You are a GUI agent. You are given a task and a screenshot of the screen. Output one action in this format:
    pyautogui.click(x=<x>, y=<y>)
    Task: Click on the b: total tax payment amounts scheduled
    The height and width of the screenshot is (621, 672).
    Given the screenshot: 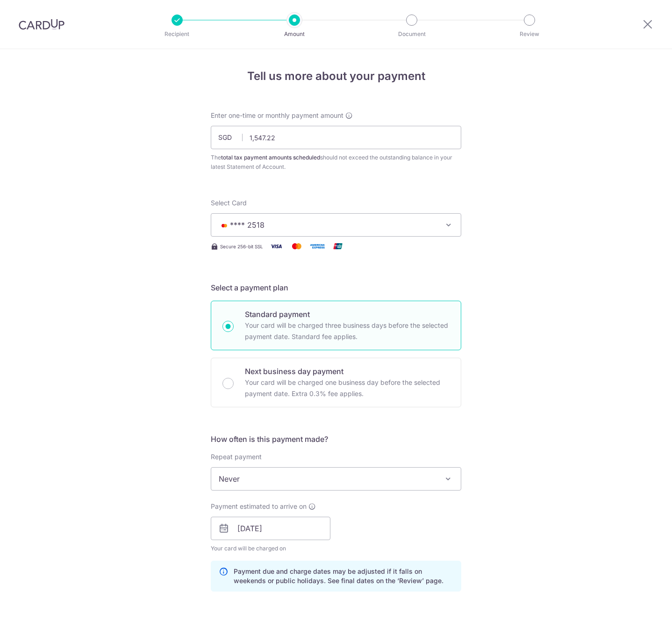 What is the action you would take?
    pyautogui.click(x=270, y=157)
    